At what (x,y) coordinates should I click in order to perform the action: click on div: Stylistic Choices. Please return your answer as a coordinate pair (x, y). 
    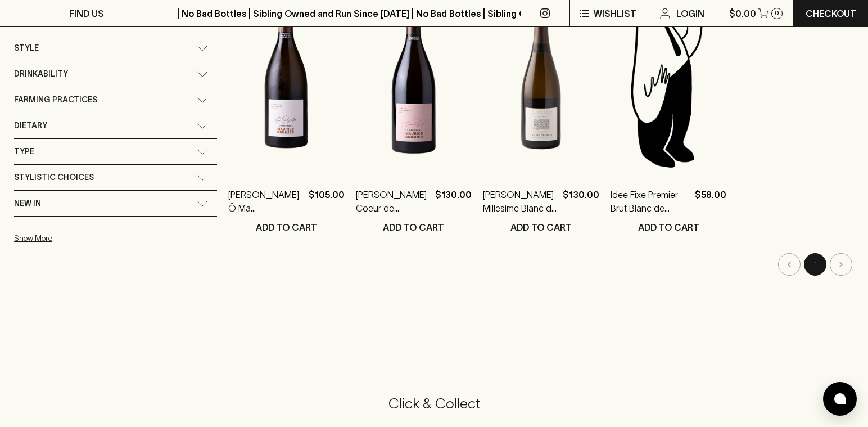
    Looking at the image, I should click on (115, 177).